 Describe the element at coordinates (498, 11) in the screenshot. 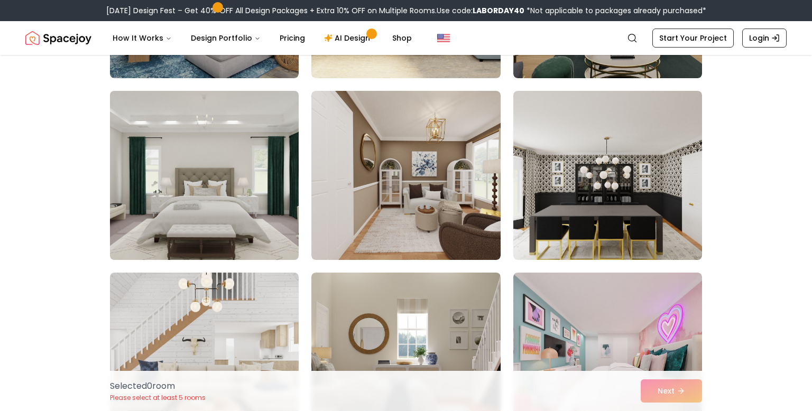

I see `b: LABORDAY40` at that location.